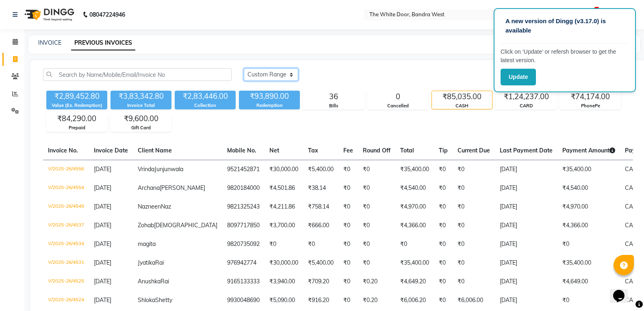  I want to click on div: CASH, so click(462, 106).